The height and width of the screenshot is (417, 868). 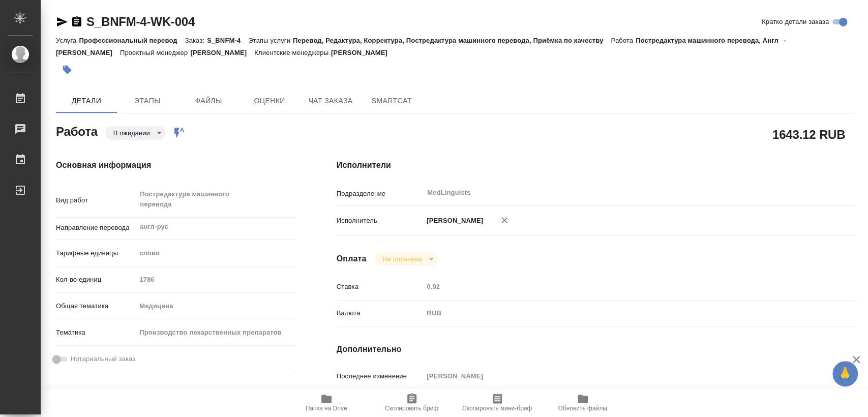 I want to click on p: Вид работ, so click(x=96, y=200).